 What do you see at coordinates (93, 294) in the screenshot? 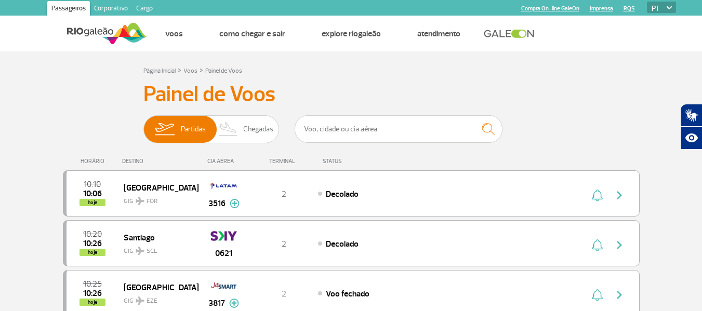
I see `span: 2025-09-30 10:26:41` at bounding box center [93, 294].